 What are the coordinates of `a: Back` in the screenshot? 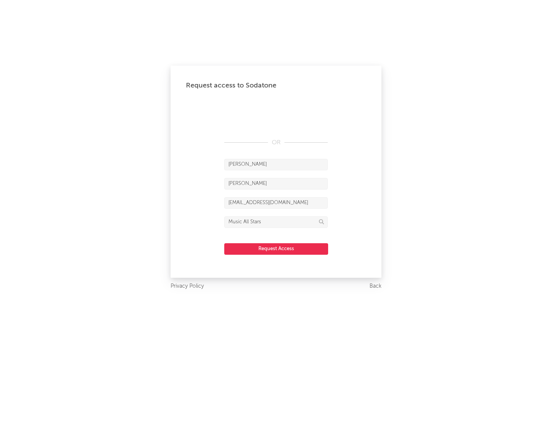 It's located at (375, 286).